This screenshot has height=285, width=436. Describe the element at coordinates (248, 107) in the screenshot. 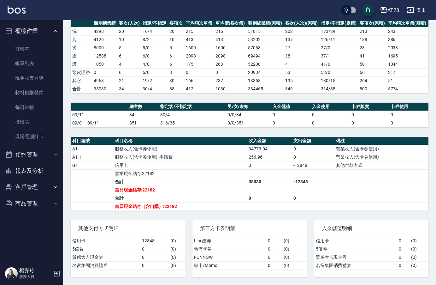

I see `th: 男/女/未知` at that location.